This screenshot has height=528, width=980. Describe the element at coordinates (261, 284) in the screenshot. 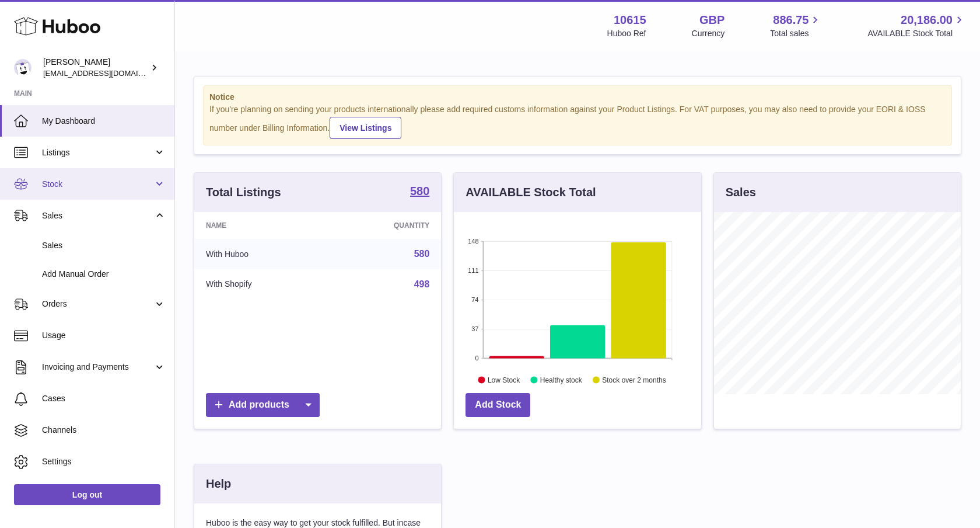

I see `td: With Shopify` at that location.